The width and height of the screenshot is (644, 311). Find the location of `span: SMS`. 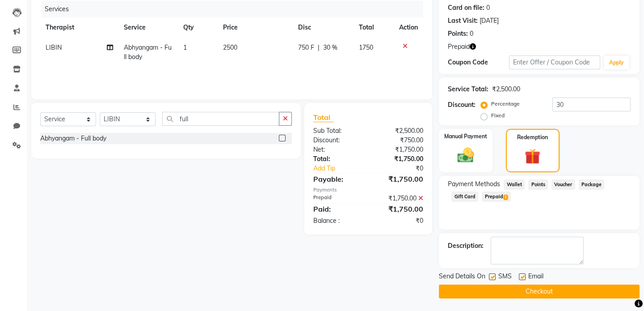

span: SMS is located at coordinates (505, 277).